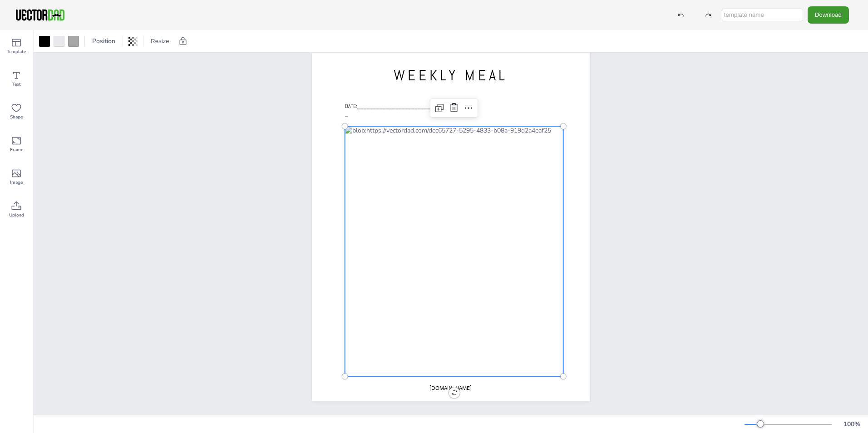 Image resolution: width=868 pixels, height=433 pixels. What do you see at coordinates (16, 52) in the screenshot?
I see `span: Template` at bounding box center [16, 52].